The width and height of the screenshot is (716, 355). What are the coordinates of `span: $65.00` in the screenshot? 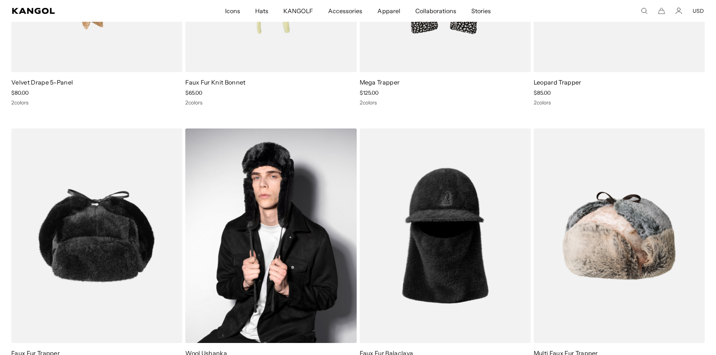 It's located at (193, 93).